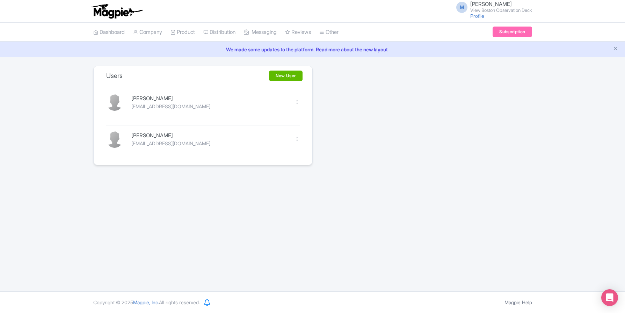 The width and height of the screenshot is (625, 313). What do you see at coordinates (501, 10) in the screenshot?
I see `small: View Boston Observation Deck` at bounding box center [501, 10].